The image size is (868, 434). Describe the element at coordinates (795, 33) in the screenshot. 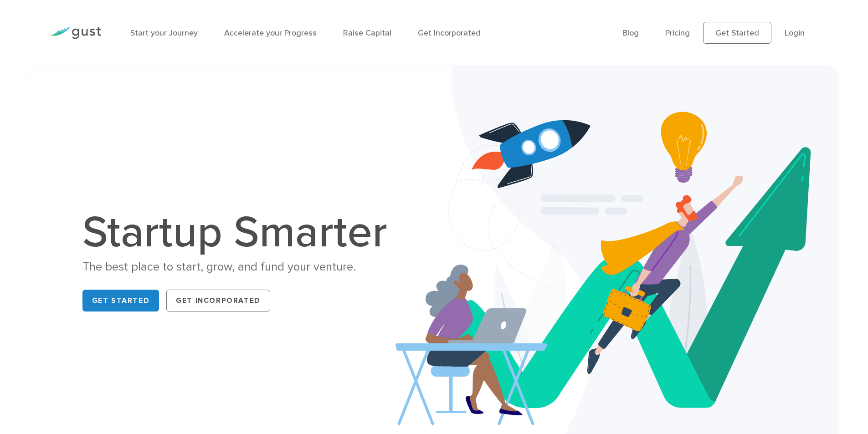

I see `a: Login` at that location.